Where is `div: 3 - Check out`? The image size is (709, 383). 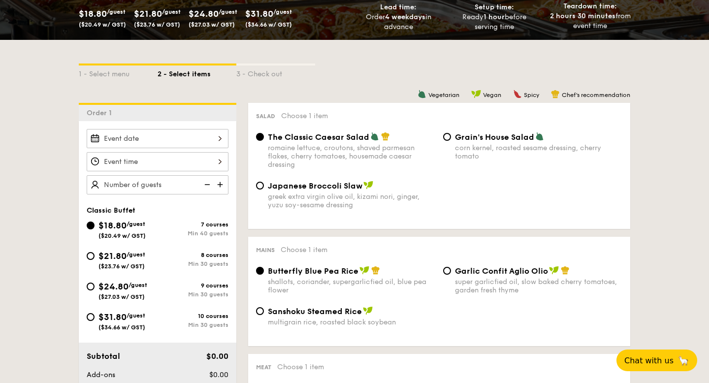 div: 3 - Check out is located at coordinates (276, 72).